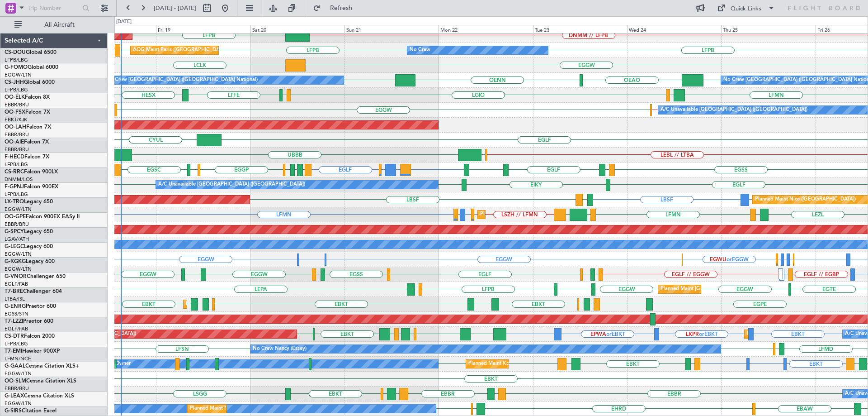 Image resolution: width=868 pixels, height=416 pixels. I want to click on a: F-HECDFalcon 7X, so click(27, 157).